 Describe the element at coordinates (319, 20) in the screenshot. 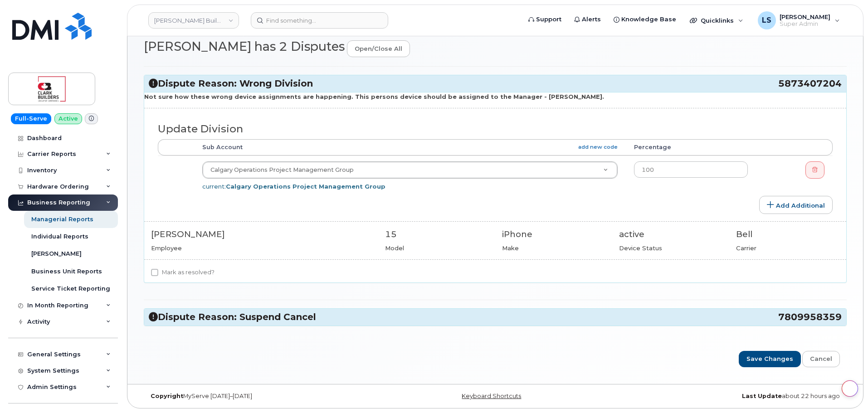

I see `input: Find something...` at that location.